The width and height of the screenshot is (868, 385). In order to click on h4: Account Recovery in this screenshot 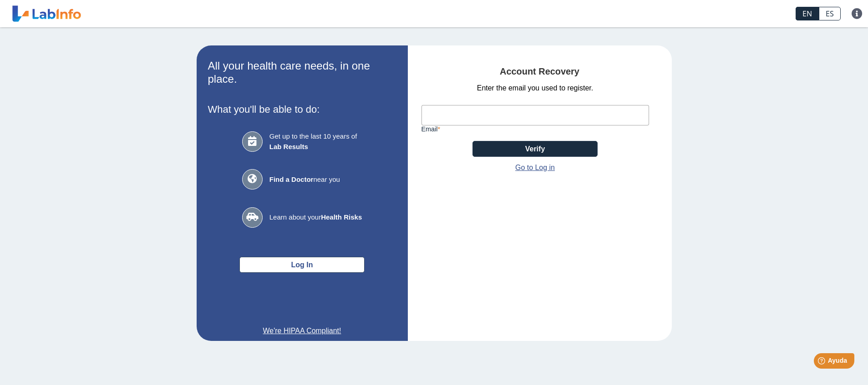, I will do `click(540, 72)`.